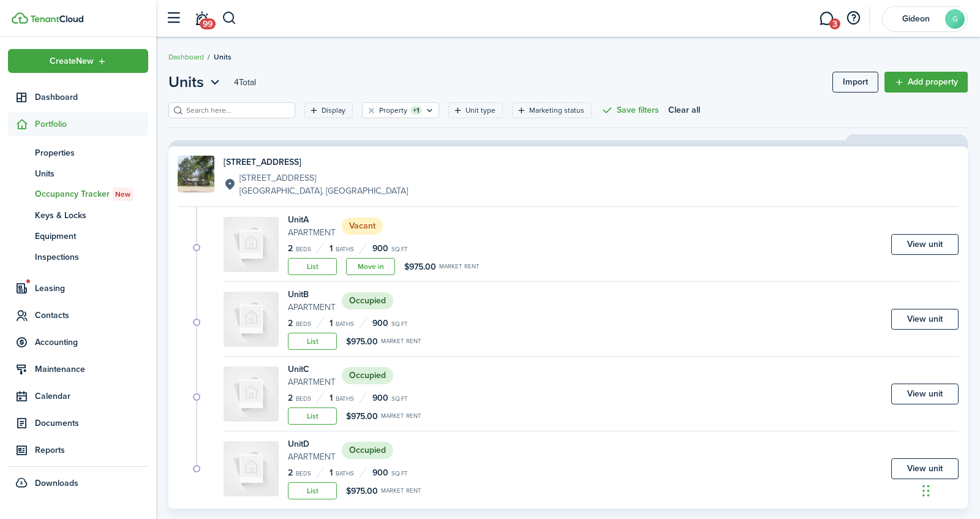 The image size is (980, 519). Describe the element at coordinates (834, 24) in the screenshot. I see `span: 3` at that location.